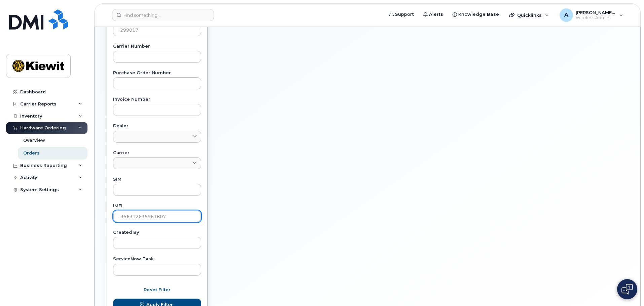  Describe the element at coordinates (401, 15) in the screenshot. I see `a: Support` at that location.